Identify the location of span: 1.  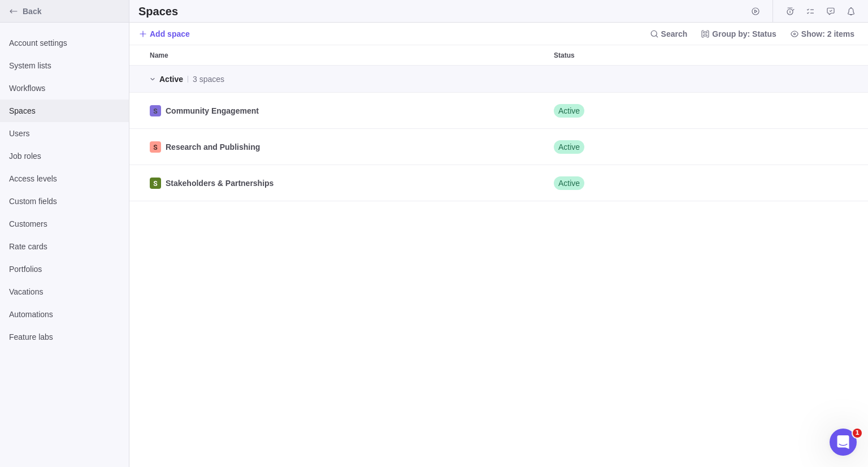
(857, 433).